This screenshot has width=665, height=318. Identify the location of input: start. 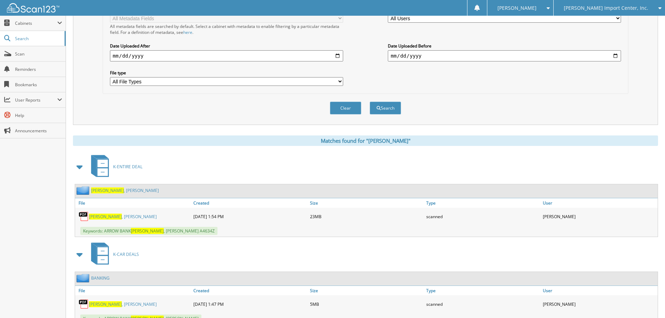
(227, 56).